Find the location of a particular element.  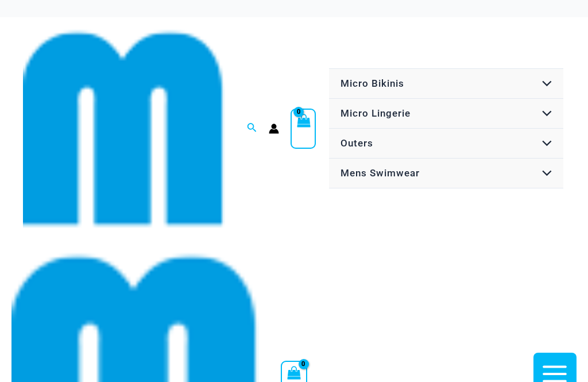

a: Micro LingerieMenu ToggleMenu Toggle is located at coordinates (446, 114).